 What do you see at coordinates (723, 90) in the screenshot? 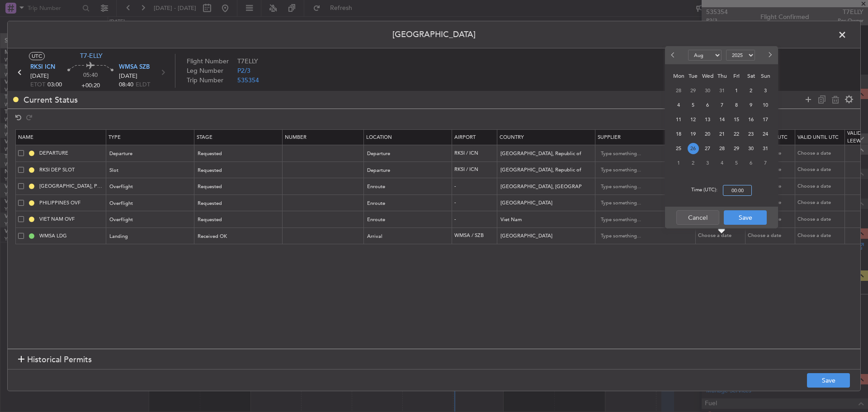
I see `div: 31-7-2025` at bounding box center [723, 90].